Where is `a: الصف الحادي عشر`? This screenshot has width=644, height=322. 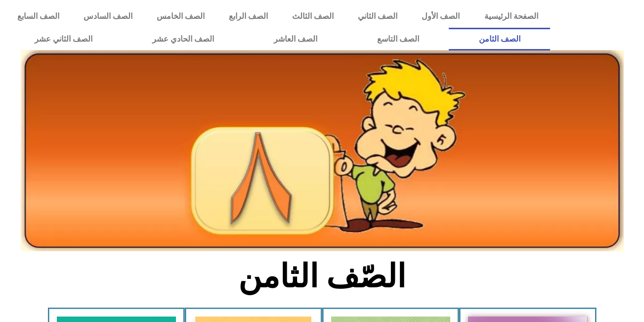 a: الصف الحادي عشر is located at coordinates (184, 39).